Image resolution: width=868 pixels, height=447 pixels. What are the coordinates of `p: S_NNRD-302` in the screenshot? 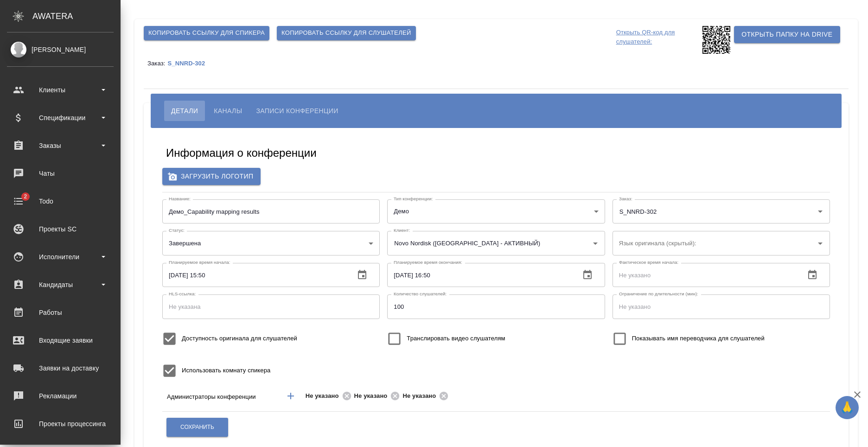 It's located at (189, 63).